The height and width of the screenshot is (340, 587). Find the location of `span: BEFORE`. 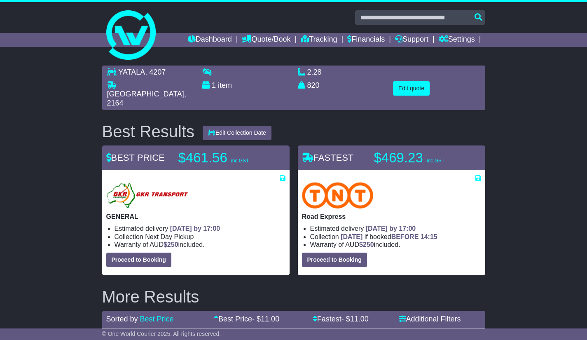

span: BEFORE is located at coordinates (405, 236).